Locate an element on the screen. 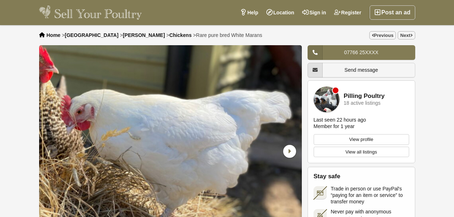  div: Last seen 22 hours ago is located at coordinates (340, 120).